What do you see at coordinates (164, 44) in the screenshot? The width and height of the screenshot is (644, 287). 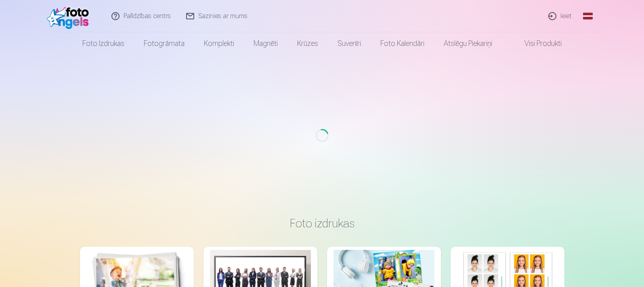 I see `a: Fotogrāmata` at bounding box center [164, 44].